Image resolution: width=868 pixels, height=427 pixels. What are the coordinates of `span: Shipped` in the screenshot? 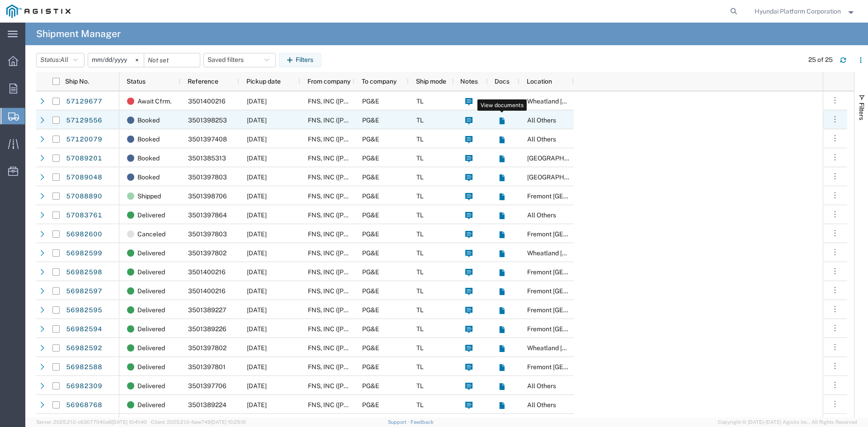 It's located at (149, 196).